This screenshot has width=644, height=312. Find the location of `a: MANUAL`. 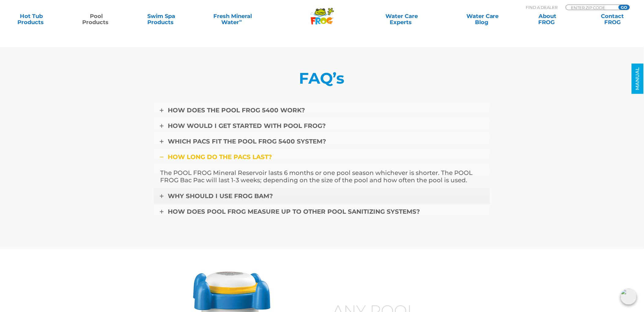

a: MANUAL is located at coordinates (638, 79).